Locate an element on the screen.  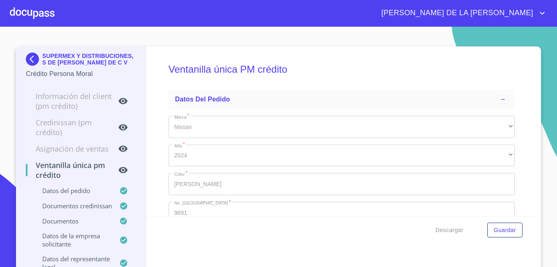
span: Guardar is located at coordinates (505, 230).